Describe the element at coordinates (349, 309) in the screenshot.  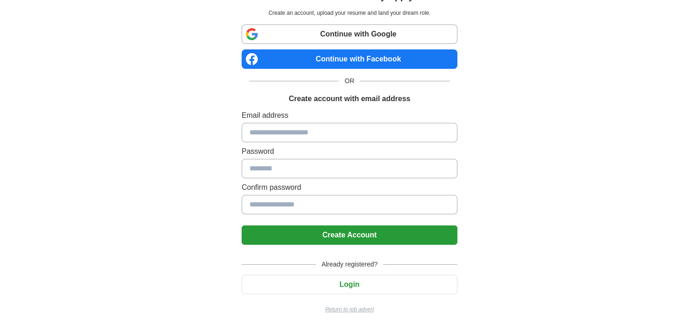
I see `p: Return to job advert` at that location.